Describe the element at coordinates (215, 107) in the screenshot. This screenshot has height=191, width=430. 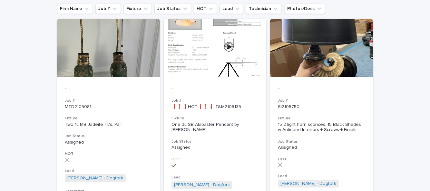
I see `p: ❗❗❗HOT❗❗❗ T&M2105135` at that location.